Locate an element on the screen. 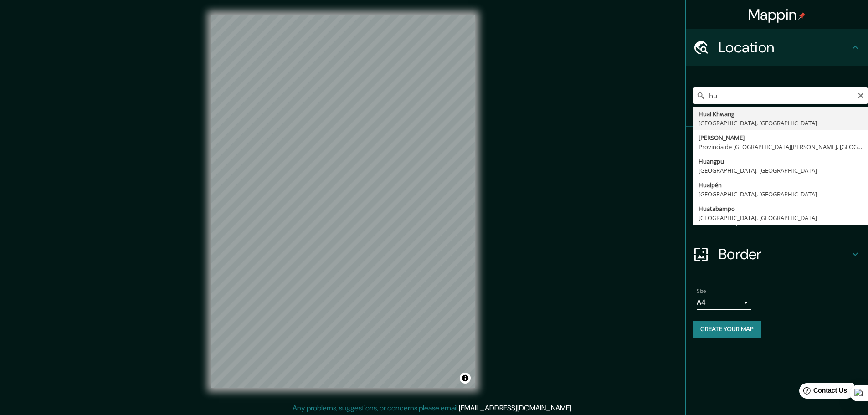  h4: Layout is located at coordinates (784, 218).